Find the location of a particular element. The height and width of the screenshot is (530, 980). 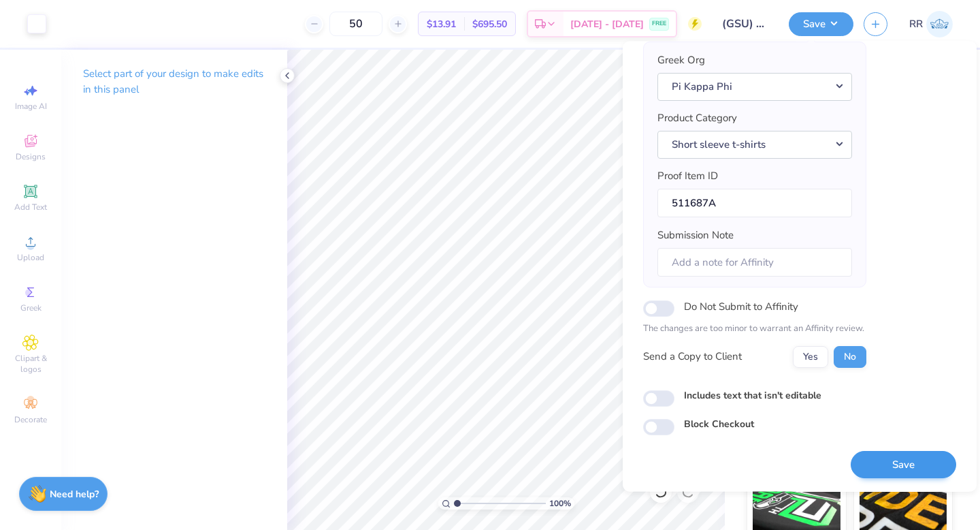

span: Add Text is located at coordinates (30, 207).